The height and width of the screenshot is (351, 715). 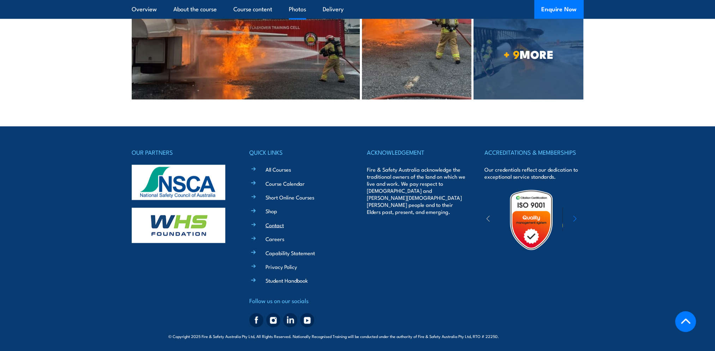 I want to click on p: Our credentials reflect our dedication to exceptional service standards., so click(x=534, y=173).